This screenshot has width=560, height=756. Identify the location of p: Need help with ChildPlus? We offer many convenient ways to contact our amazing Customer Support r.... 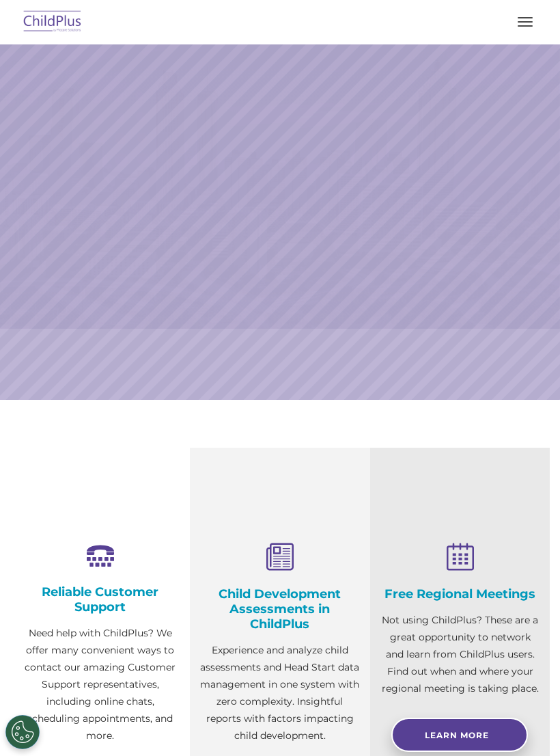
(100, 684).